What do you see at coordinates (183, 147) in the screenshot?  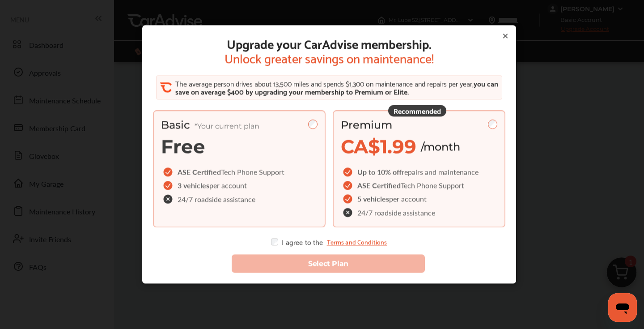 I see `span: Free` at bounding box center [183, 147].